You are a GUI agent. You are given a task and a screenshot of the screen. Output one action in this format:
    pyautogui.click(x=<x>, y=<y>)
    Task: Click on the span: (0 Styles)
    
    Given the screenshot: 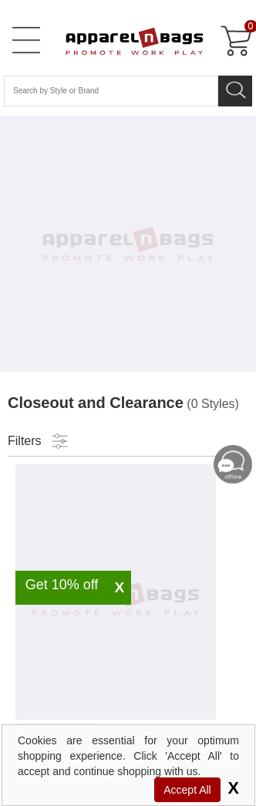 What is the action you would take?
    pyautogui.click(x=213, y=404)
    